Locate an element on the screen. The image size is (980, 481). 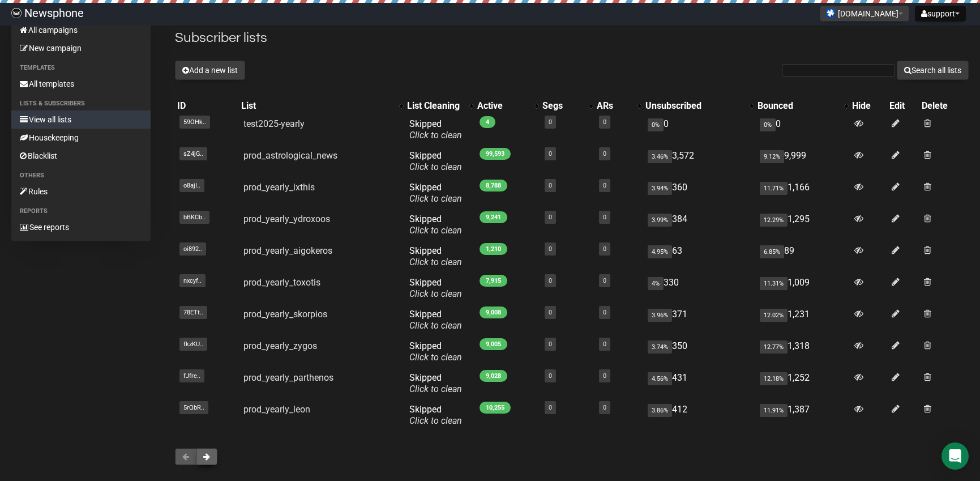
td: 431 is located at coordinates (699, 383).